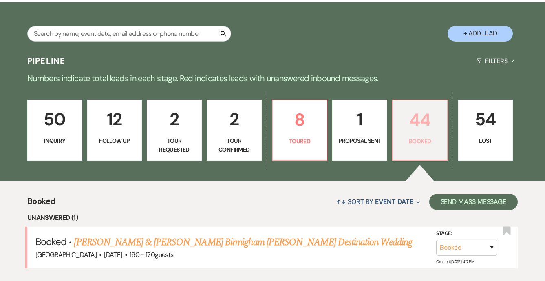 This screenshot has width=545, height=281. What do you see at coordinates (299, 130) in the screenshot?
I see `a: 8Toured` at bounding box center [299, 130].